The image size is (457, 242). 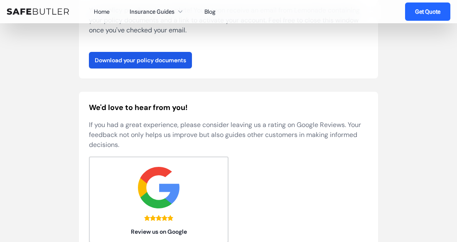 What do you see at coordinates (141, 60) in the screenshot?
I see `a: Download your policy documents` at bounding box center [141, 60].